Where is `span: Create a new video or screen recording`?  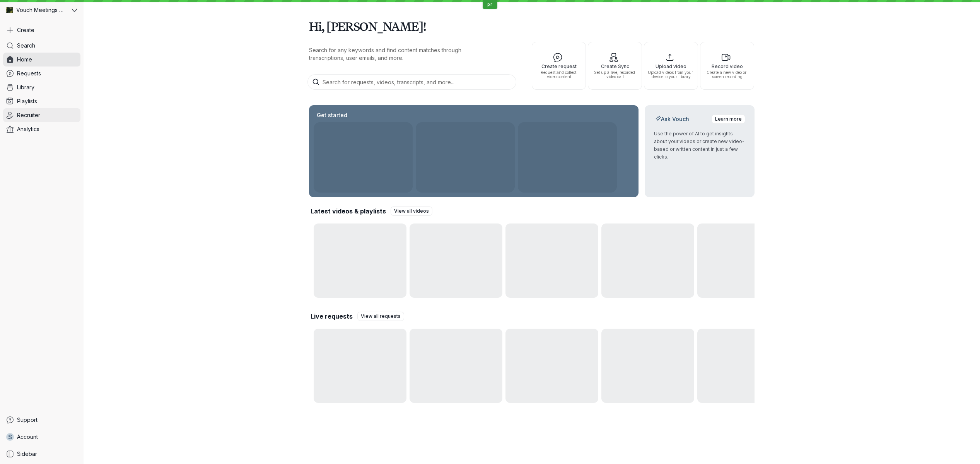 span: Create a new video or screen recording is located at coordinates (727, 75).